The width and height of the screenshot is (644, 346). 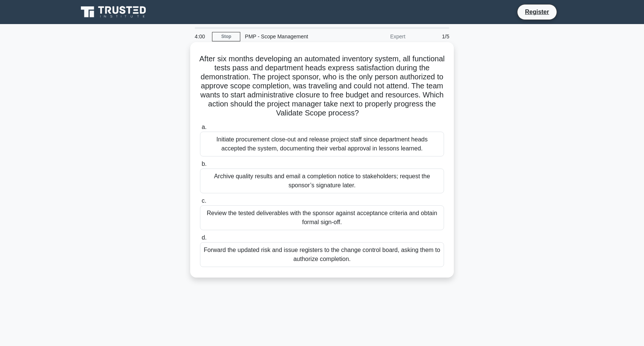 What do you see at coordinates (204, 237) in the screenshot?
I see `span: d.` at bounding box center [204, 237].